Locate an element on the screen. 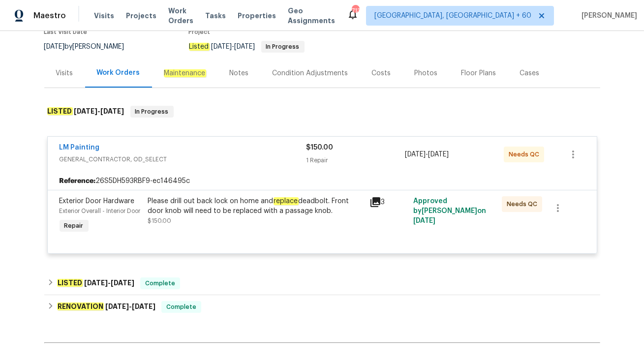  em: Listed is located at coordinates (200, 46).